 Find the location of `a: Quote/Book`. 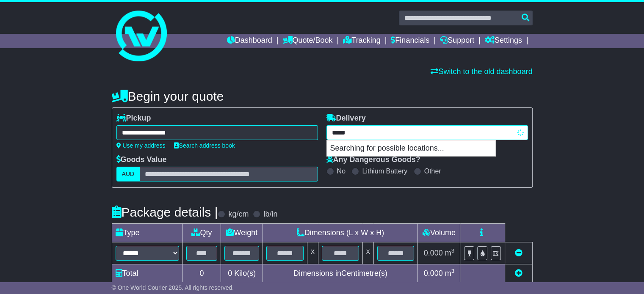

a: Quote/Book is located at coordinates (307, 41).